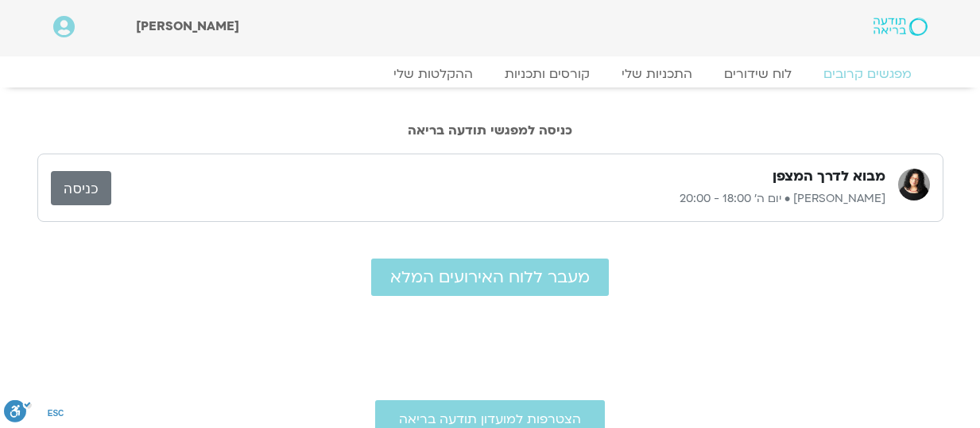  What do you see at coordinates (490, 277) in the screenshot?
I see `a: מעבר ללוח האירועים המלא` at bounding box center [490, 277].